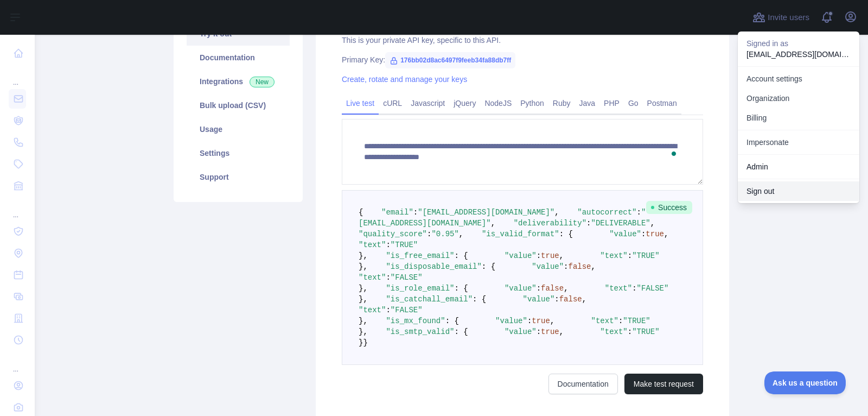 The image size is (868, 416). Describe the element at coordinates (561, 103) in the screenshot. I see `a: Ruby` at that location.